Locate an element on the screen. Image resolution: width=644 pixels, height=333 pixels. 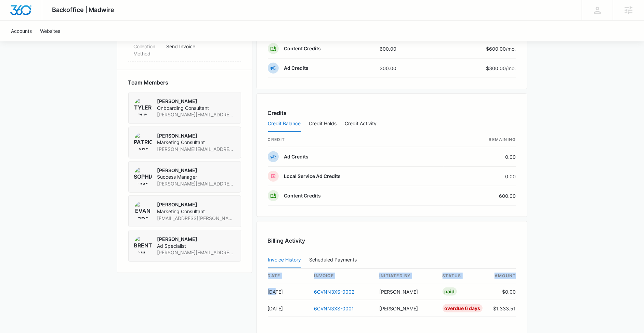
span: Team Members is located at coordinates (148, 82).